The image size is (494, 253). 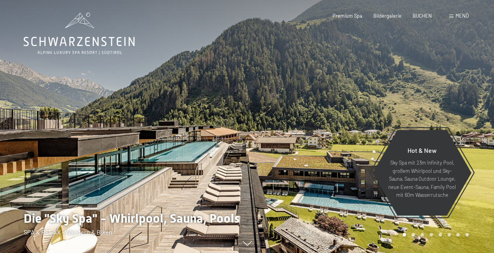 I want to click on a: Hot & New Sky Spa mit 23m Infinity Pool, großem Whirlpool und Sky-Sauna, Sauna Outdoor Lounge, ne..., so click(x=422, y=173).